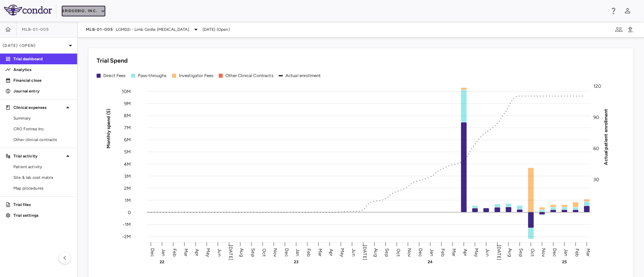  What do you see at coordinates (127, 236) in the screenshot?
I see `tspan: -2M` at bounding box center [127, 236].